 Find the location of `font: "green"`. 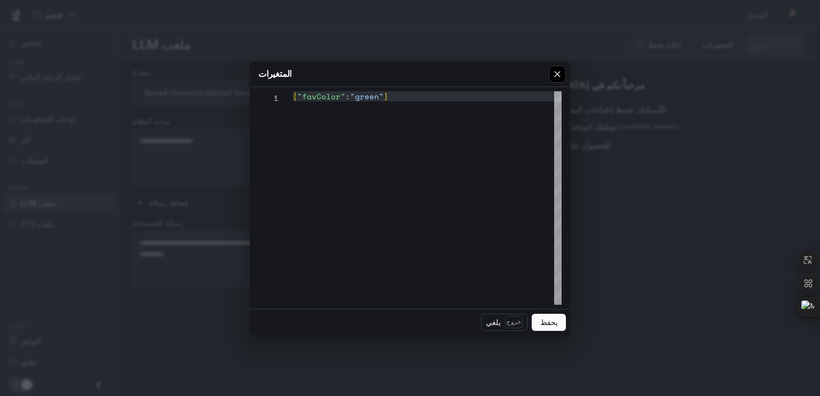

font: "green" is located at coordinates (367, 96).